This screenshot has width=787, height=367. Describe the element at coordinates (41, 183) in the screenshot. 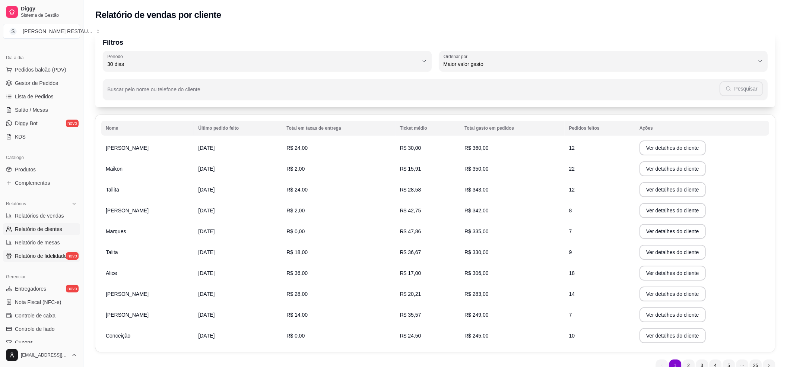

I see `a: Complementos` at that location.